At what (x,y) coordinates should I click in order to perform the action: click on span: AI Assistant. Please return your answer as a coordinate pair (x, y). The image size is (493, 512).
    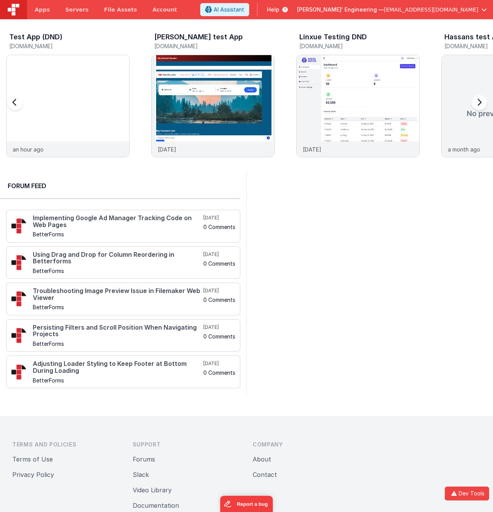
    Looking at the image, I should click on (229, 10).